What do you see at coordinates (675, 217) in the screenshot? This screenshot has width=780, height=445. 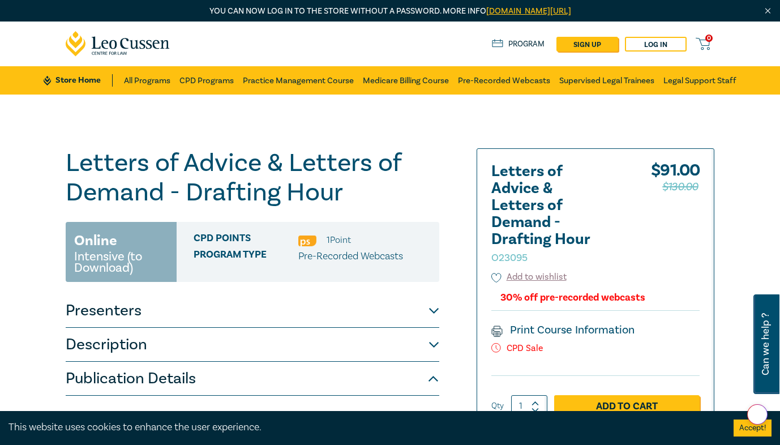 I see `div: $ 91.00` at bounding box center [675, 217].